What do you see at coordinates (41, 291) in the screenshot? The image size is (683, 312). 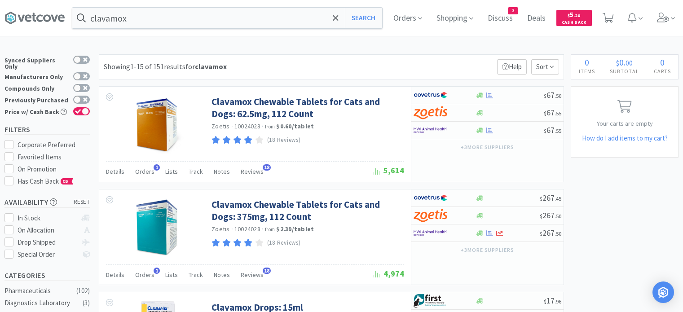 I see `div: Pharmaceuticals` at bounding box center [41, 291].